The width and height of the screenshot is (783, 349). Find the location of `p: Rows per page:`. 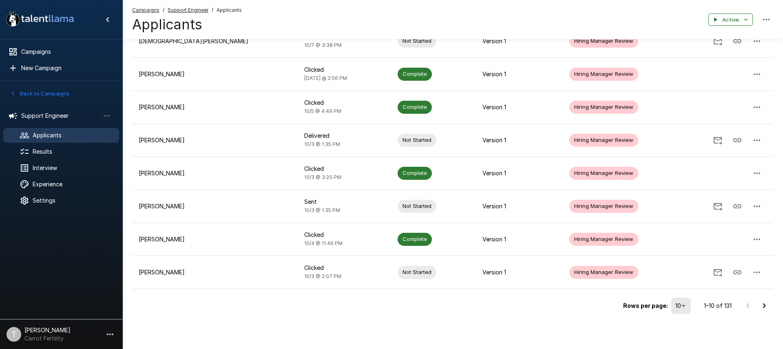

p: Rows per page: is located at coordinates (645, 306).